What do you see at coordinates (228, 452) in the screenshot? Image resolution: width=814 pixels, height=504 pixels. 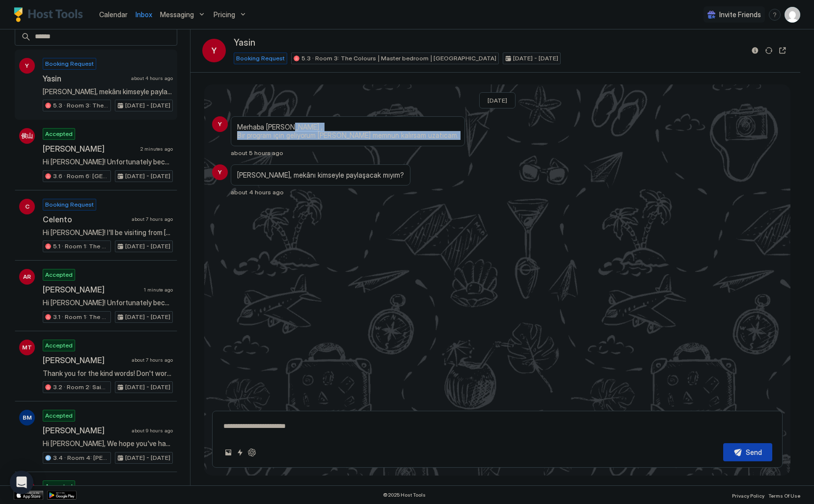 I see `button: Upload image` at bounding box center [228, 452].